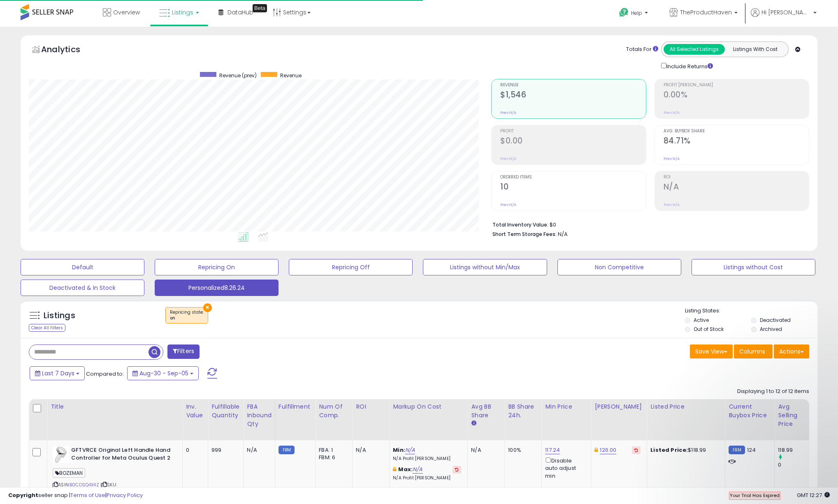 The height and width of the screenshot is (504, 838). What do you see at coordinates (82, 267) in the screenshot?
I see `button: Default` at bounding box center [82, 267].